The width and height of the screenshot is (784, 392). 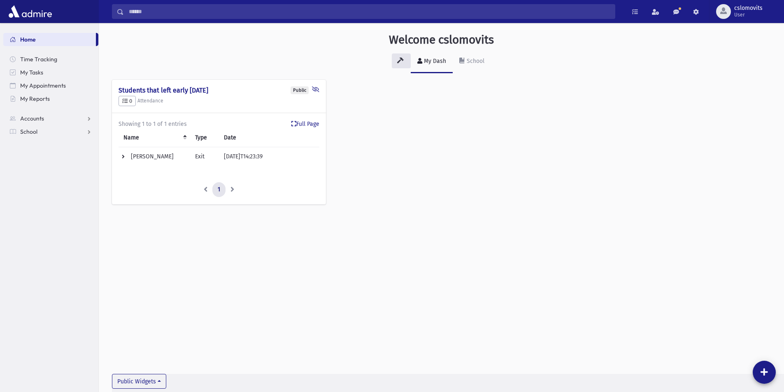 What do you see at coordinates (51, 59) in the screenshot?
I see `a: Time Tracking` at bounding box center [51, 59].